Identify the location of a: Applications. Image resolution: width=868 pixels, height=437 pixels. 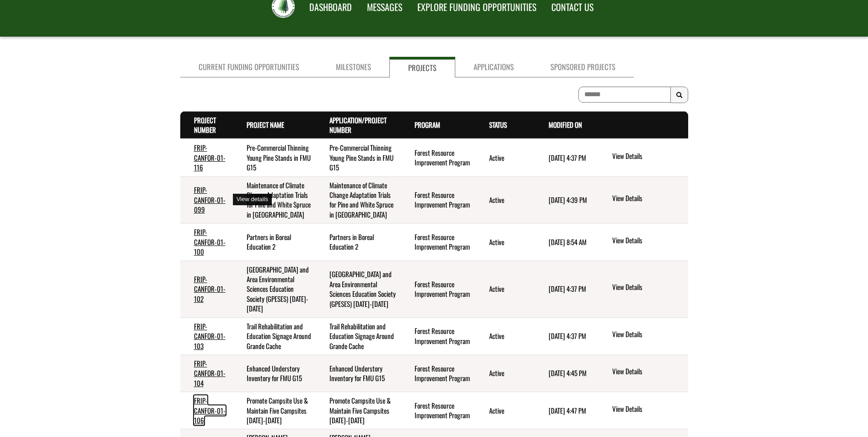
(494, 67).